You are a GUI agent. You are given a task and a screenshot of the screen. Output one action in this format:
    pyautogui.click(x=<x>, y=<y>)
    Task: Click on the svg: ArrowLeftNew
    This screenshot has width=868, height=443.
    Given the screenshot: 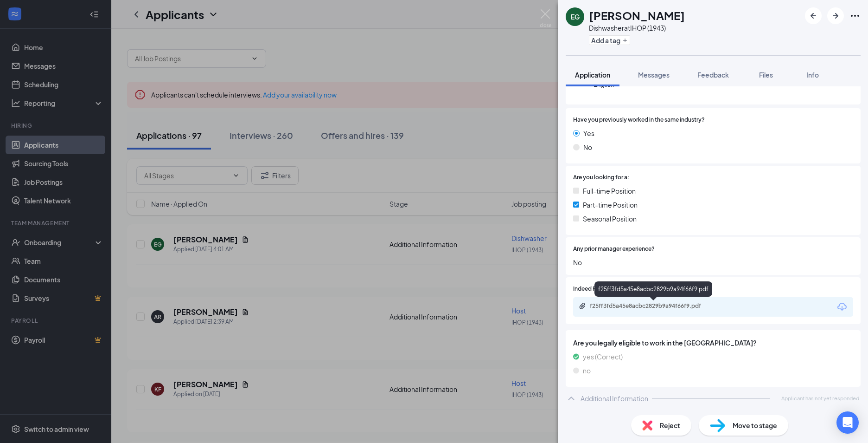 What is the action you would take?
    pyautogui.click(x=814, y=16)
    